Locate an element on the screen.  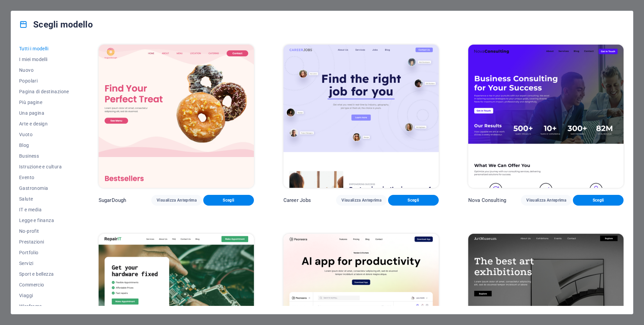
button: Wireframe is located at coordinates (44, 306).